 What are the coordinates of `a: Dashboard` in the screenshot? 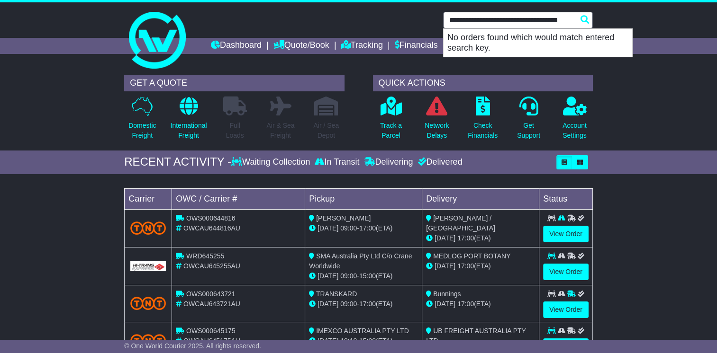 It's located at (236, 46).